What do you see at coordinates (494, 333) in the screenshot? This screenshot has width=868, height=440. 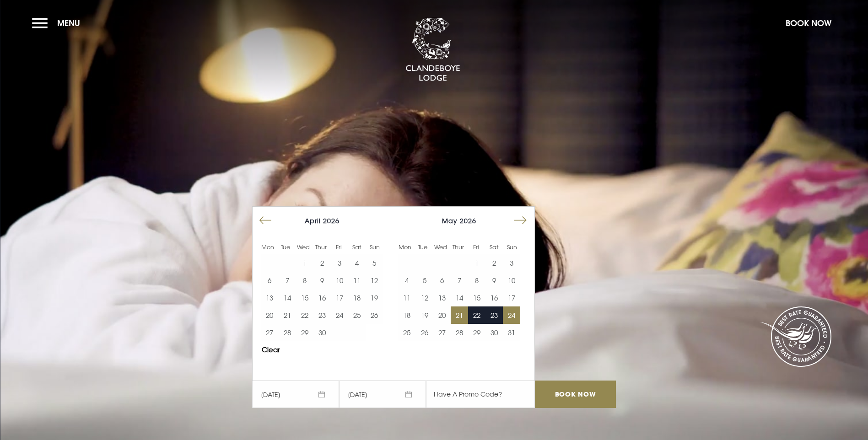 I see `td: Choose Saturday, May 30, 2026 as your end date.` at bounding box center [494, 333].